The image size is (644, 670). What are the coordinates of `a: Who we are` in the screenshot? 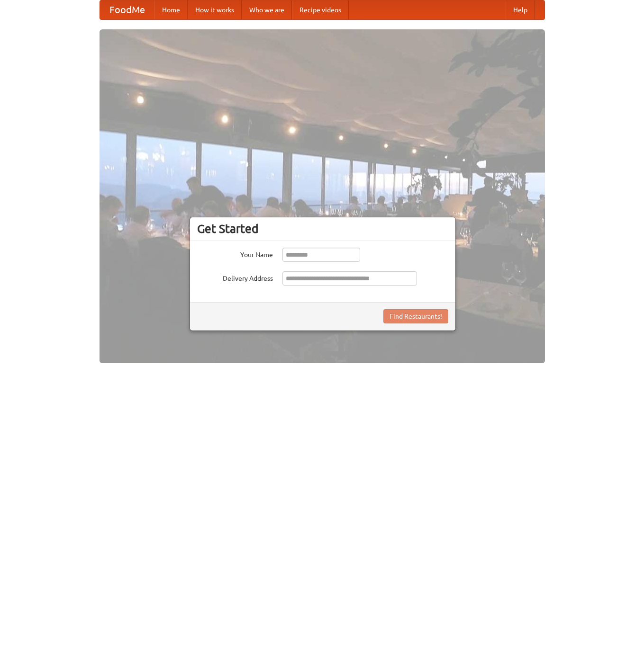 It's located at (267, 10).